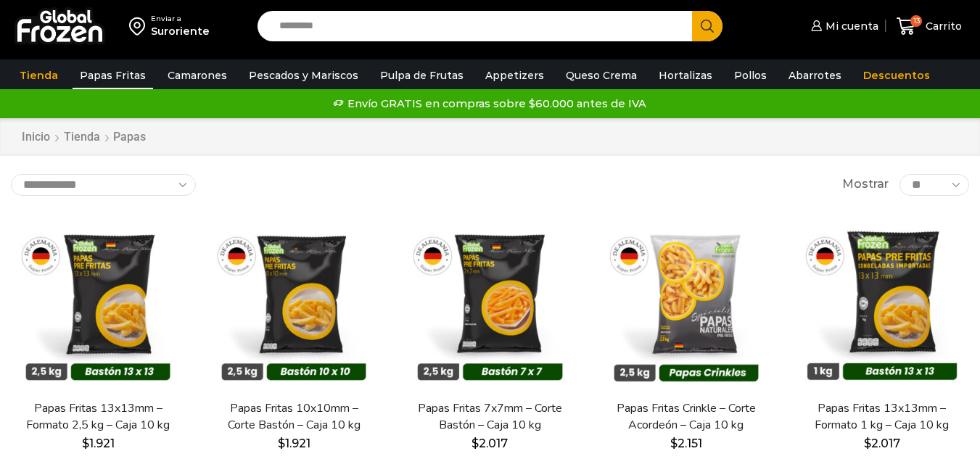  I want to click on span: Mostrar, so click(866, 184).